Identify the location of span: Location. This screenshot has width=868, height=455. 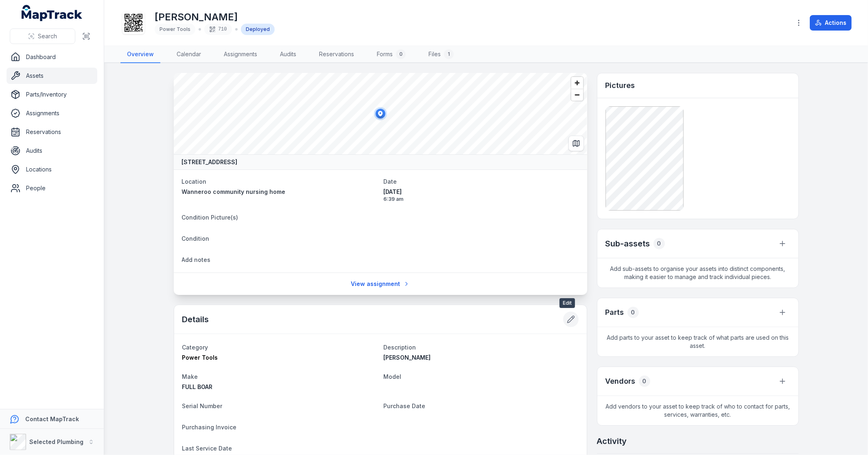
(194, 181).